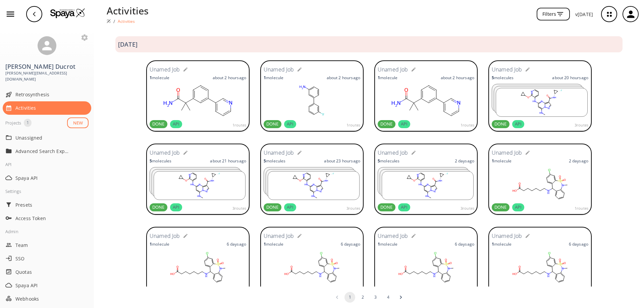  Describe the element at coordinates (47, 218) in the screenshot. I see `div: Access Token` at that location.